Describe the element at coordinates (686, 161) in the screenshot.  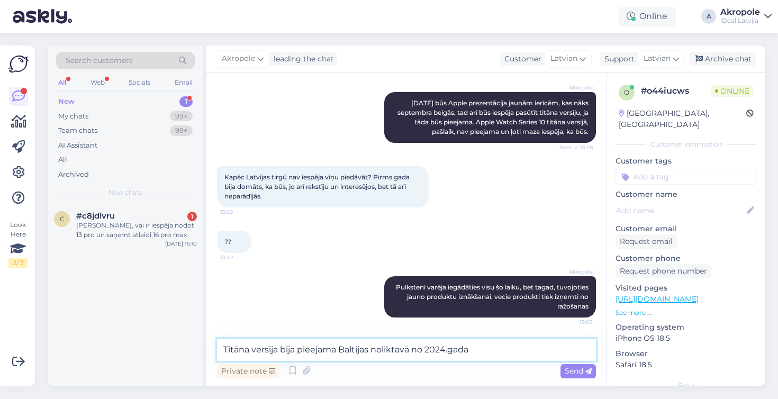
I see `p: Customer tags` at that location.